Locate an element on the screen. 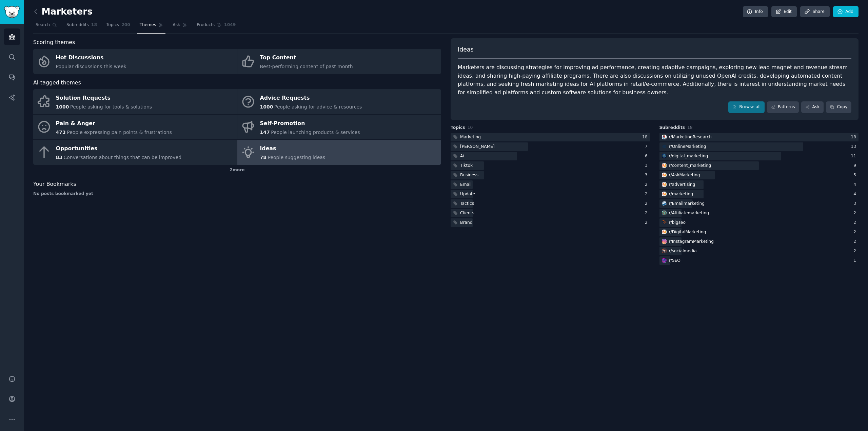 This screenshot has width=868, height=431. img: SEO is located at coordinates (664, 260).